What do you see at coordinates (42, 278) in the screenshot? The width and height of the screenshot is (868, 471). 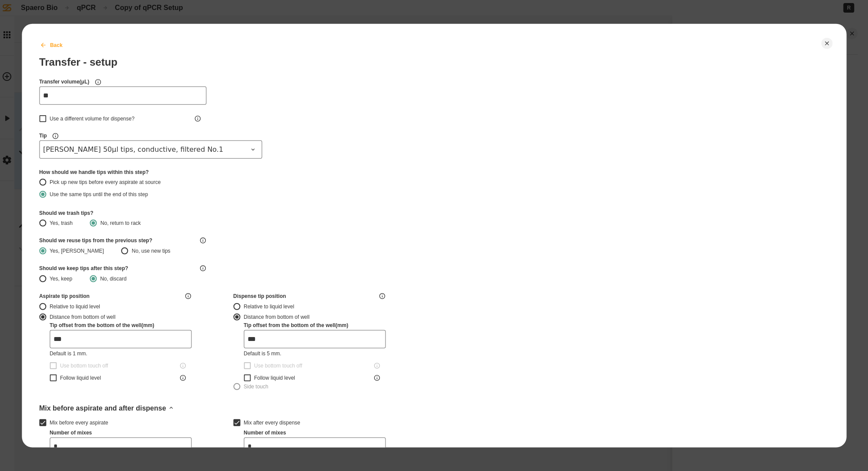 I see `button: Yes, keep` at bounding box center [42, 278].